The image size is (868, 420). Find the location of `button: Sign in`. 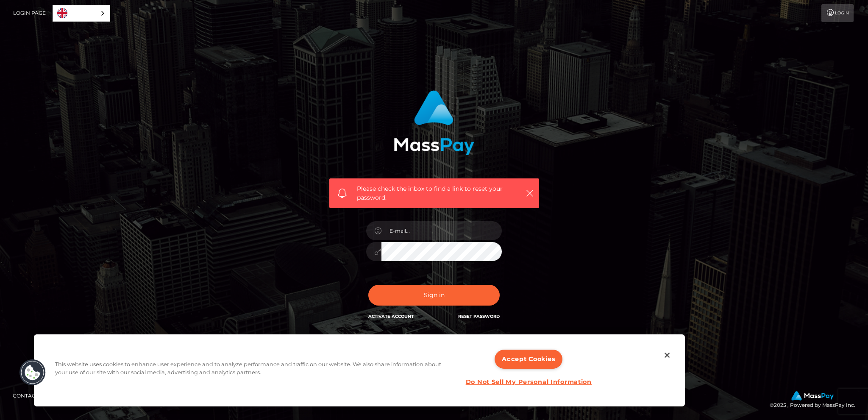

button: Sign in is located at coordinates (434, 295).